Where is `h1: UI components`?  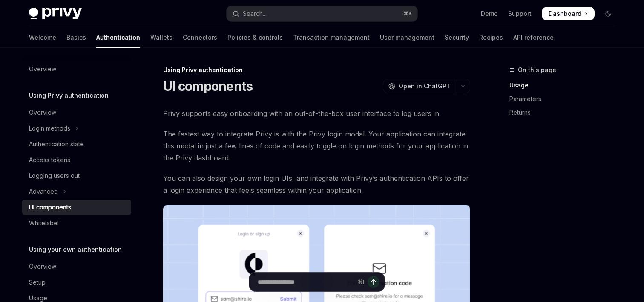
h1: UI components is located at coordinates (208, 86).